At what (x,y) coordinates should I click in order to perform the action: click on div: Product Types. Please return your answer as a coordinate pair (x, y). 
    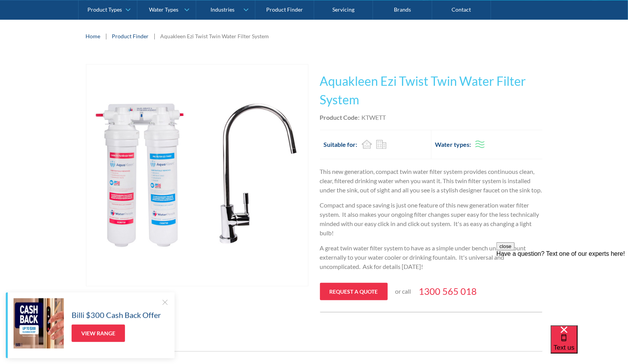
    Looking at the image, I should click on (105, 10).